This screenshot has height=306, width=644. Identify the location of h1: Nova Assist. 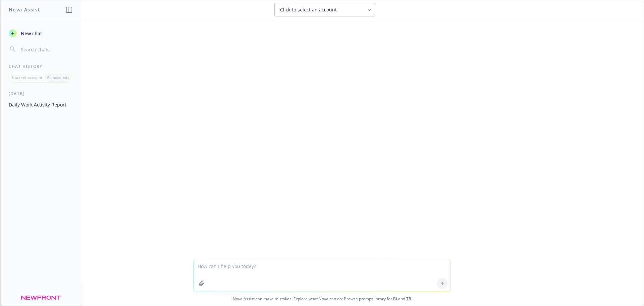
(24, 10).